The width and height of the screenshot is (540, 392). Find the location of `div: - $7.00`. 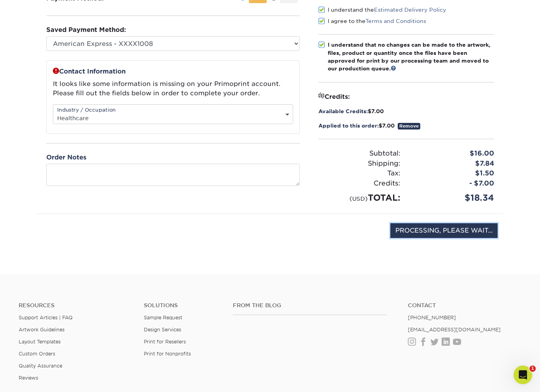

div: - $7.00 is located at coordinates (453, 184).